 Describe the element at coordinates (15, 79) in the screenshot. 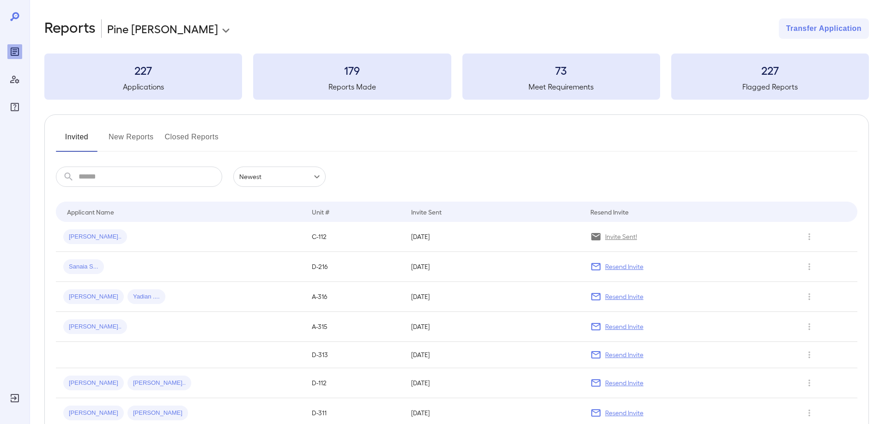

I see `div: Manage Users` at that location.